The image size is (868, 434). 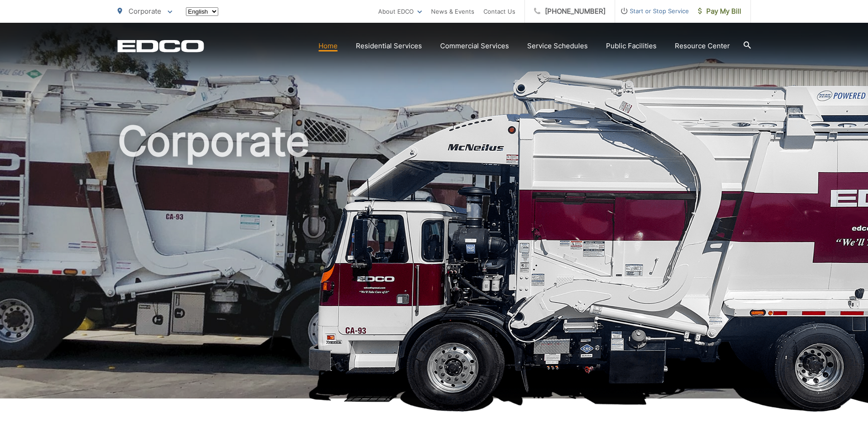 What do you see at coordinates (719, 12) in the screenshot?
I see `span: Pay My Bill` at bounding box center [719, 12].